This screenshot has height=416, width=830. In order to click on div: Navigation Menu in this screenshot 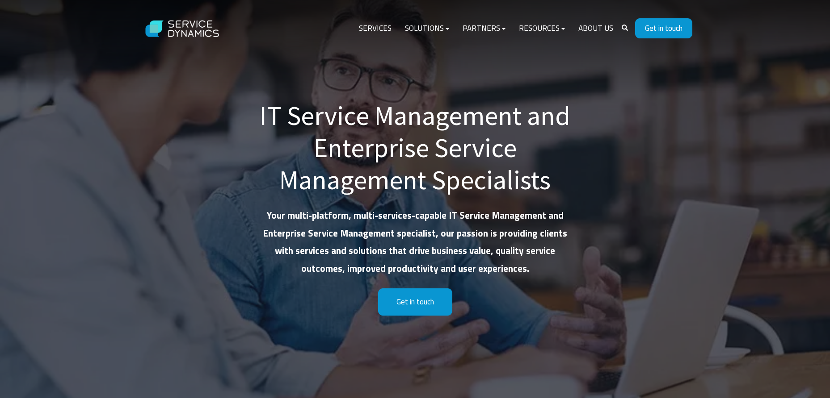, I will do `click(486, 29)`.